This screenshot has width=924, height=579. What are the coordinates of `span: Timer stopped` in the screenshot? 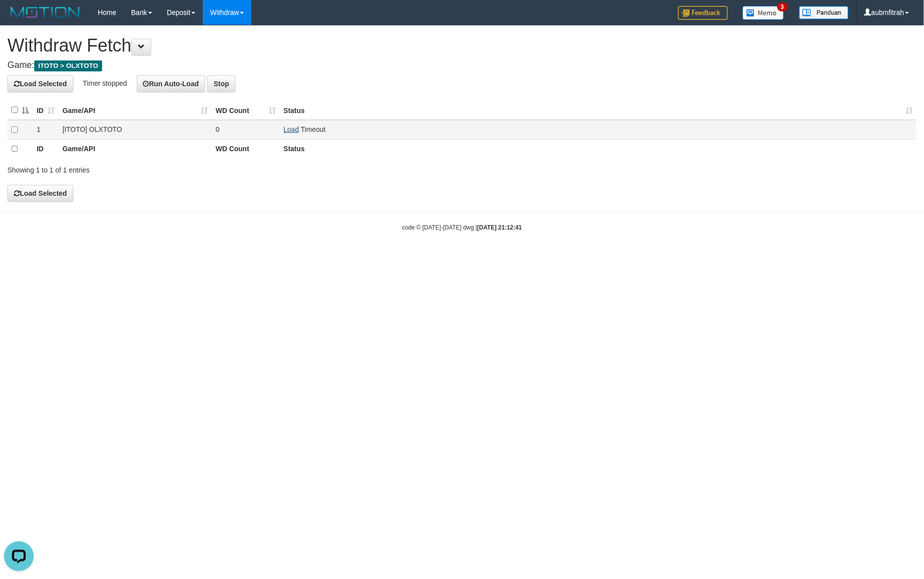 It's located at (105, 83).